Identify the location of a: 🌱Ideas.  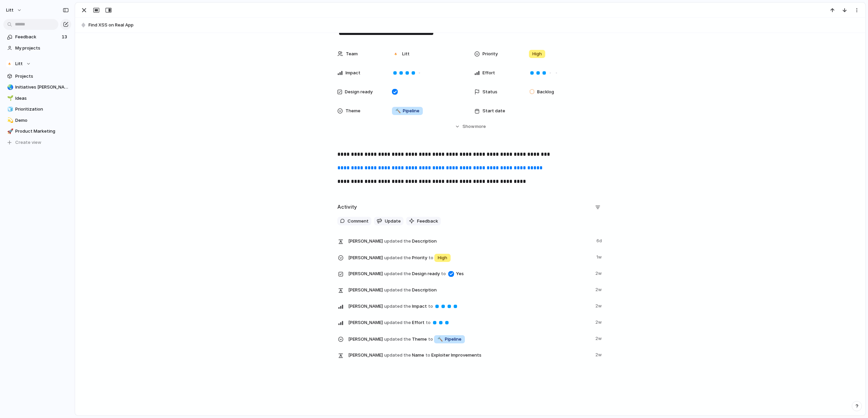
(37, 98).